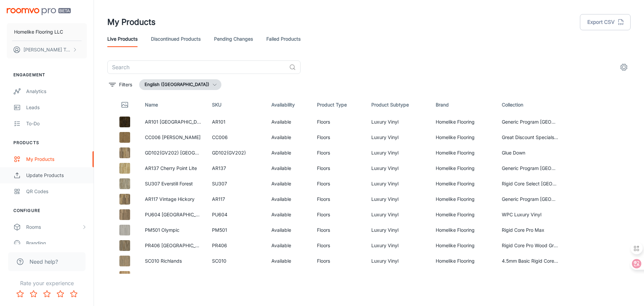 This screenshot has width=644, height=306. I want to click on button: Rate 5 star, so click(74, 294).